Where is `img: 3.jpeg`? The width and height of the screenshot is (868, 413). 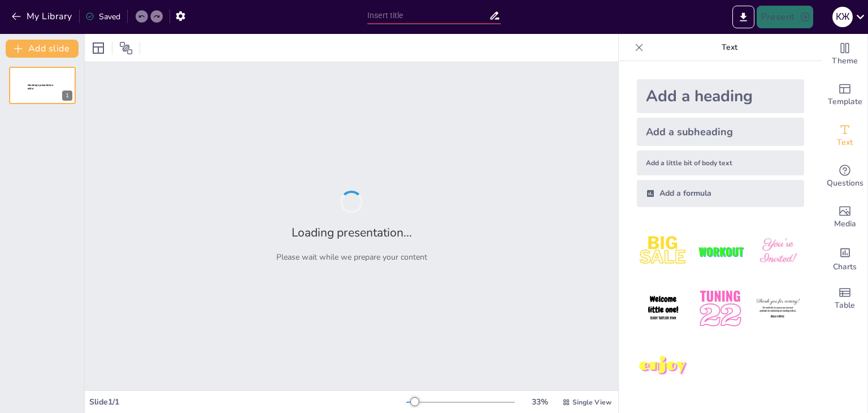 img: 3.jpeg is located at coordinates (778, 251).